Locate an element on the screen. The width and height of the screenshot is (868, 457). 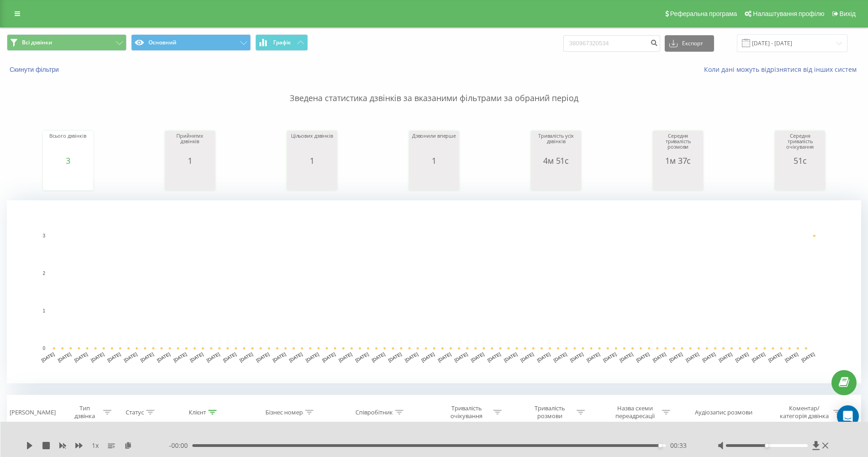
div: Всього дзвінків is located at coordinates (68, 145).